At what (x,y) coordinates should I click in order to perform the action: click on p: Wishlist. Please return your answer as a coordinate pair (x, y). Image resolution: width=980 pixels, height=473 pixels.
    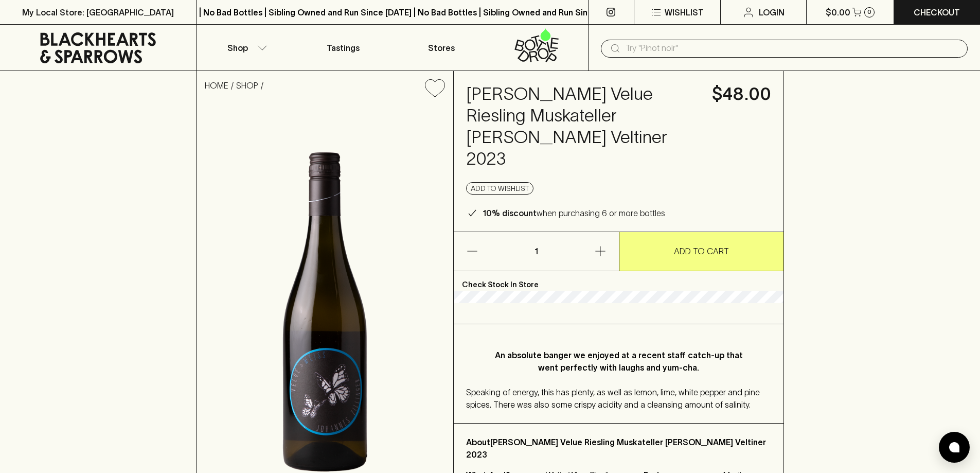
    Looking at the image, I should click on (684, 13).